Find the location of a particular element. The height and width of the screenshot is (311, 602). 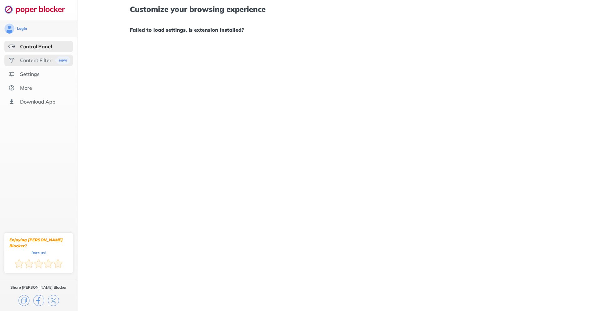

div: More is located at coordinates (26, 88).